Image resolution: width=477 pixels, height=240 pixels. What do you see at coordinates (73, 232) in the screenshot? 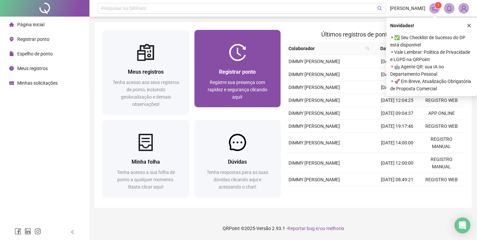
I see `span: left` at bounding box center [73, 232].